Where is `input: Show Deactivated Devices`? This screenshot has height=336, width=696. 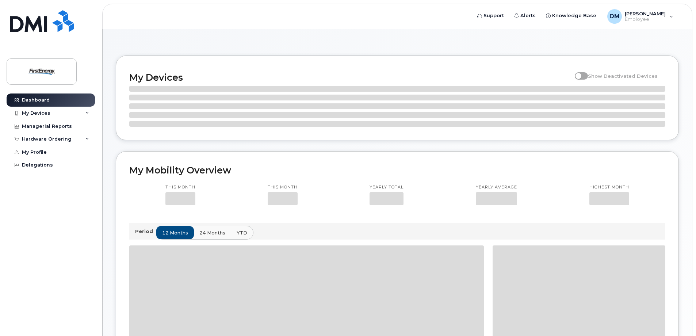 input: Show Deactivated Devices is located at coordinates (577, 72).